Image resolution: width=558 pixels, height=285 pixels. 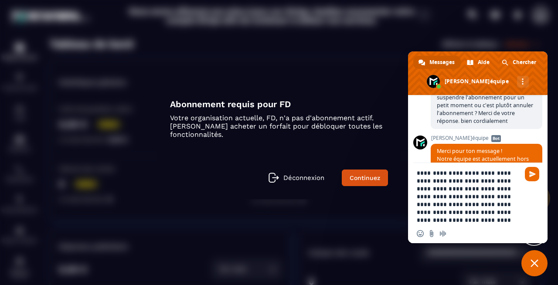 I want to click on span: Message audio, so click(x=443, y=234).